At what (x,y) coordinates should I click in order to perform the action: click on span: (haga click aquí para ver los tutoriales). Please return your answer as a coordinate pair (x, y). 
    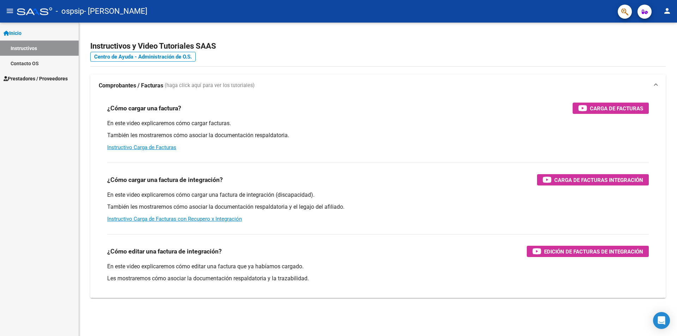
    Looking at the image, I should click on (209, 86).